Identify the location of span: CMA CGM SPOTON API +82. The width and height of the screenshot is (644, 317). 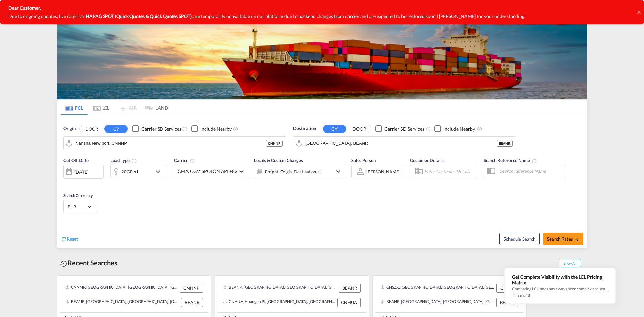
(208, 172).